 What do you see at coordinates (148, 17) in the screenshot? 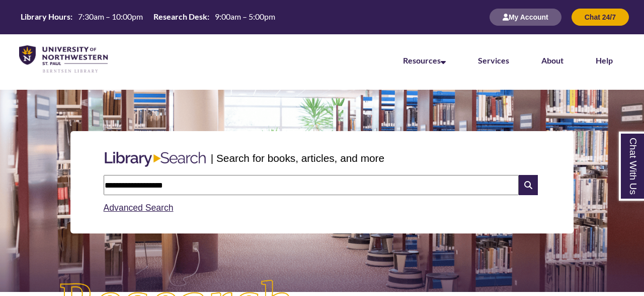
I see `table: Hours Today` at bounding box center [148, 17].